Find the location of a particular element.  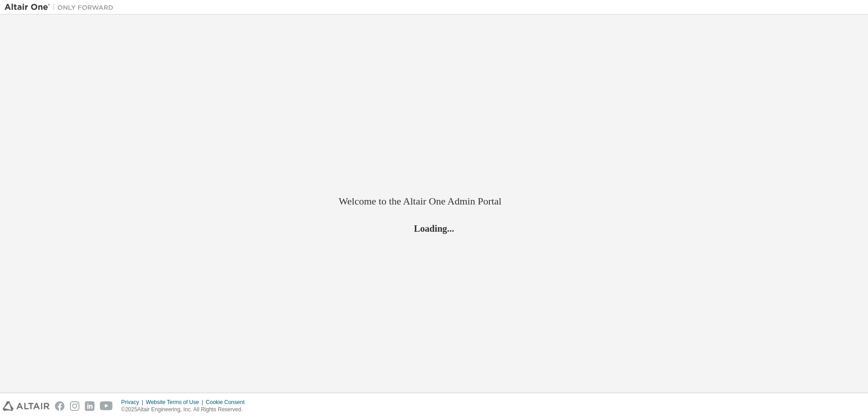

h2: Welcome to the Altair One Admin Portal is located at coordinates (434, 202).